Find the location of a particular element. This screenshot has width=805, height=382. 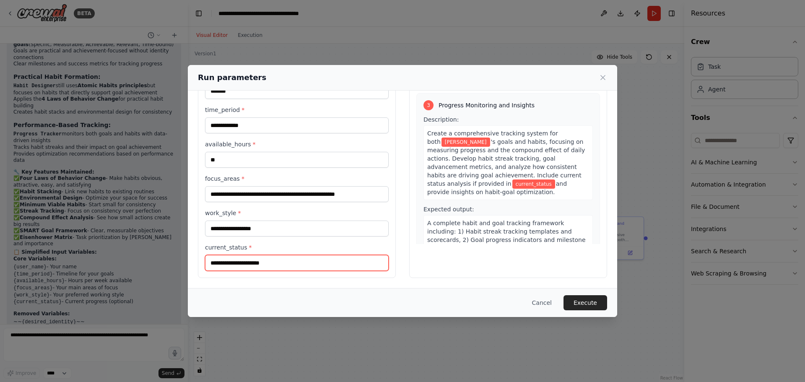

label: time_period is located at coordinates (297, 110).